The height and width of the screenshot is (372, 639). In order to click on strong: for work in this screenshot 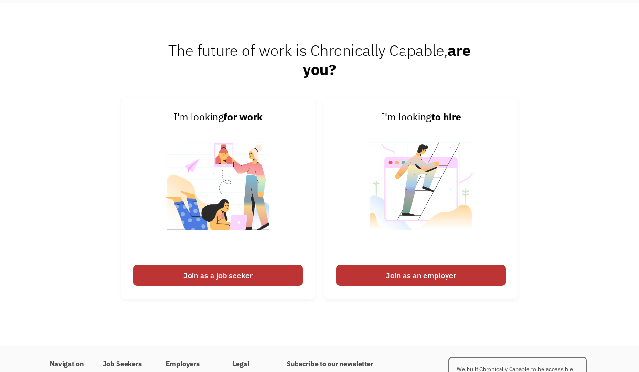, I will do `click(243, 117)`.